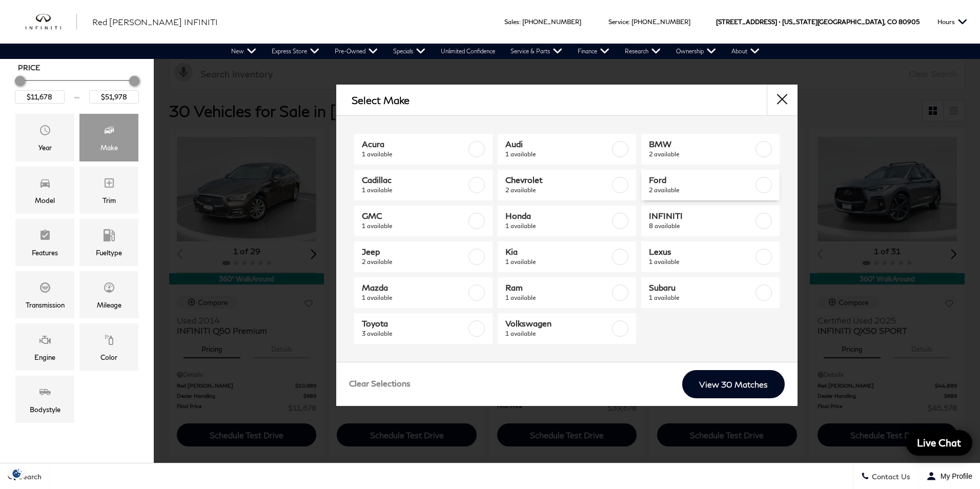 The image size is (980, 489). What do you see at coordinates (109, 201) in the screenshot?
I see `div: Trim` at bounding box center [109, 201].